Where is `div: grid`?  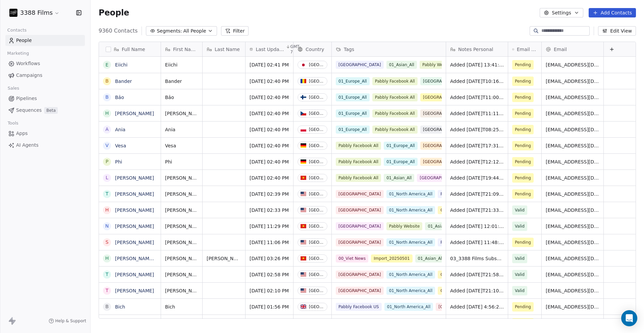
div: grid is located at coordinates (398, 188).